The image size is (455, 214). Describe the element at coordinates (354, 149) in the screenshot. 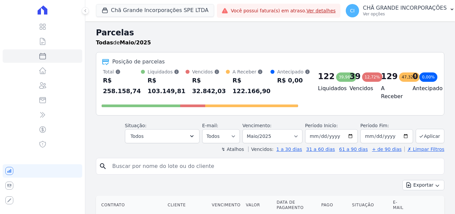

I see `a: 61 a 90 dias` at that location.